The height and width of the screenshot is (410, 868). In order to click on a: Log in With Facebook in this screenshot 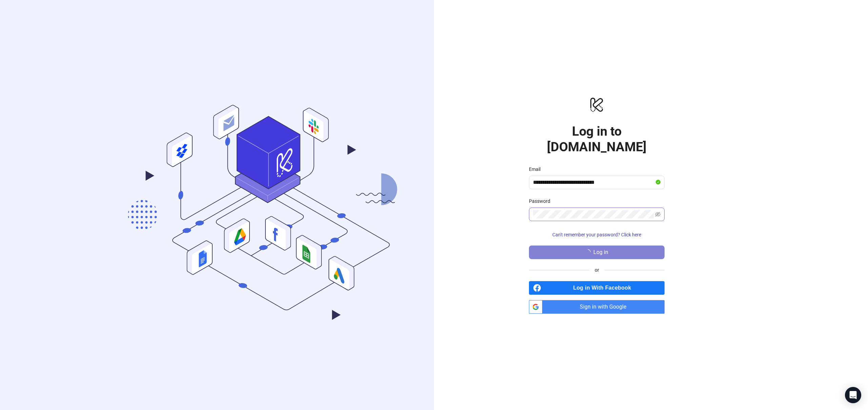, I will do `click(597, 287)`.